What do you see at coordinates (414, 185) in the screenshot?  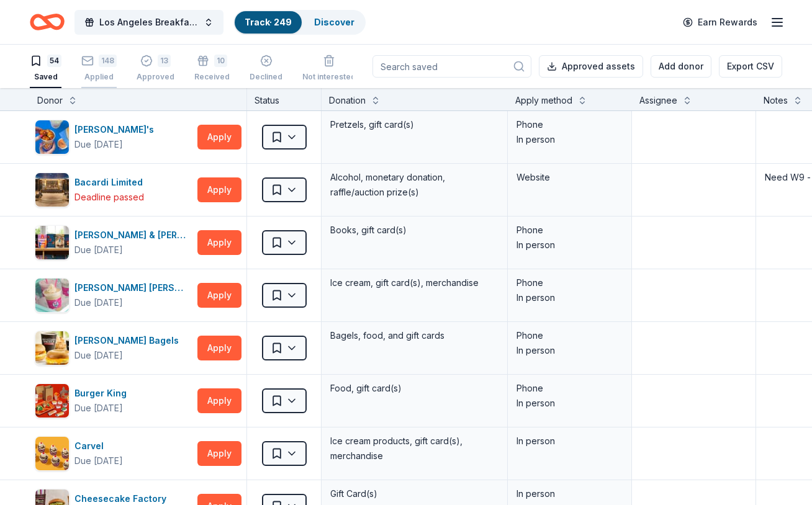 I see `div: Alcohol, monetary donation, raffle/auction prize(s)` at bounding box center [414, 185].